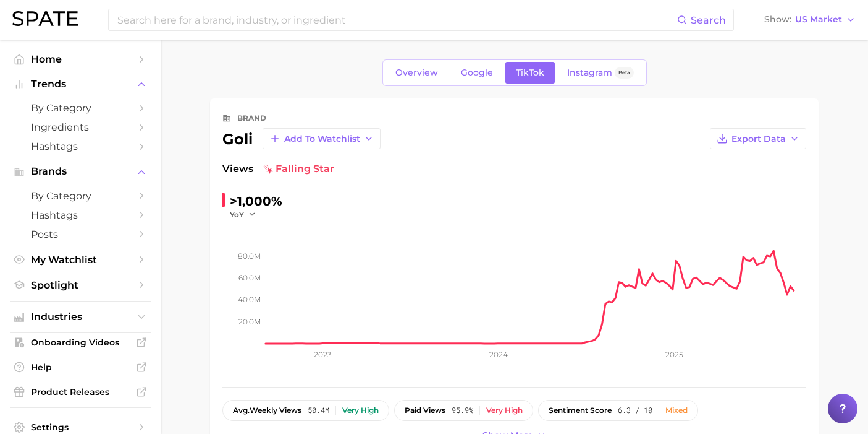 The image size is (868, 434). What do you see at coordinates (674, 353) in the screenshot?
I see `tspan: 2025` at bounding box center [674, 353].